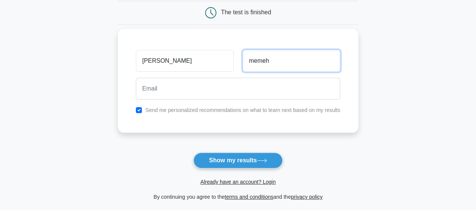 This screenshot has height=210, width=476. I want to click on label: Send me personalized recommendations on what to learn next based on my results, so click(243, 110).